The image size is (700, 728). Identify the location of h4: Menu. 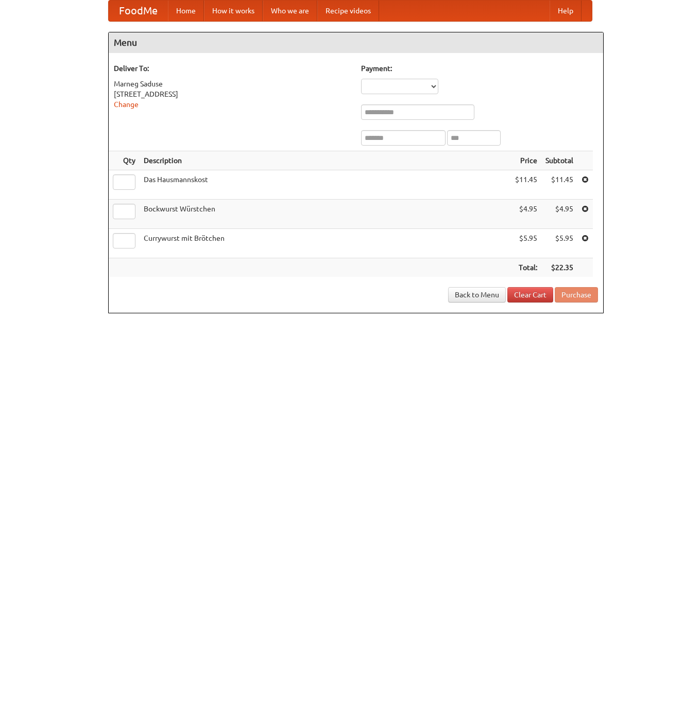
(356, 43).